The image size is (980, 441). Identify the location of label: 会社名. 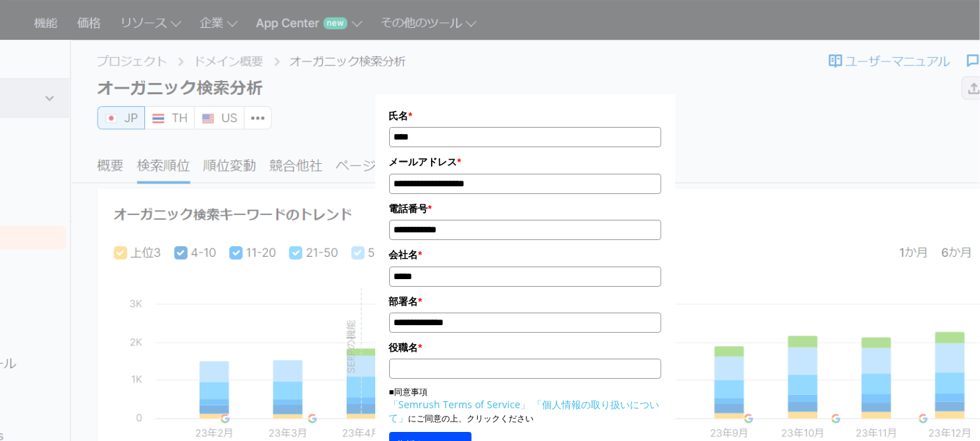
(525, 255).